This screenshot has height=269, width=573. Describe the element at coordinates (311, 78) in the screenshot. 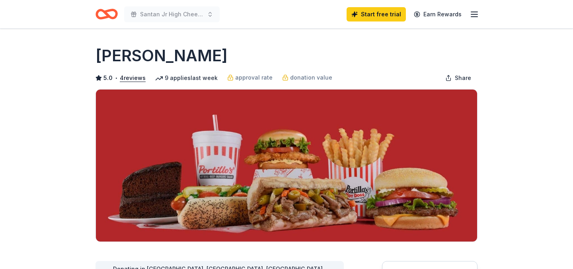

I see `span: donation value` at that location.